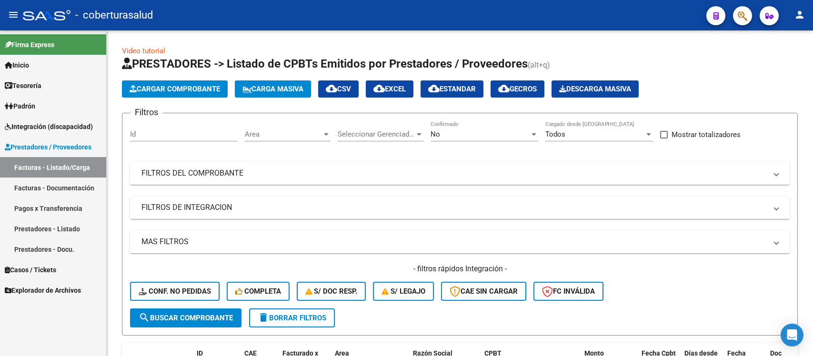  I want to click on span: Buscar Comprobante, so click(186, 318).